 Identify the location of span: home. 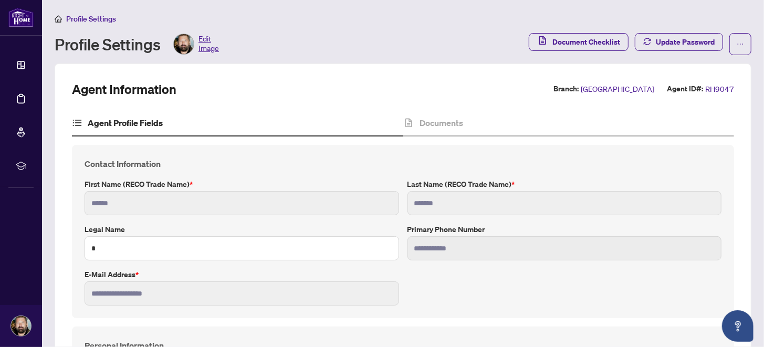
(58, 19).